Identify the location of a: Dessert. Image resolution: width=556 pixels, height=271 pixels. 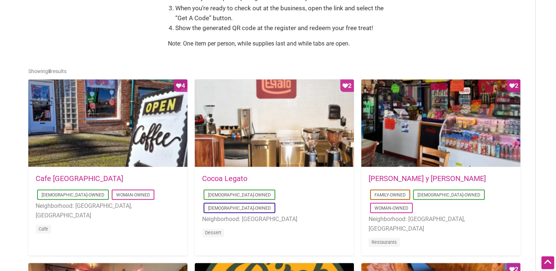
(213, 233).